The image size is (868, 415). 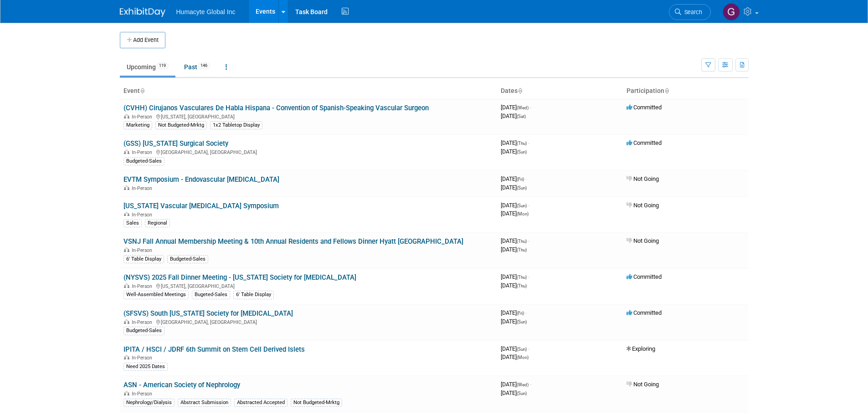 What do you see at coordinates (144, 259) in the screenshot?
I see `div: 6' Table Display` at bounding box center [144, 259].